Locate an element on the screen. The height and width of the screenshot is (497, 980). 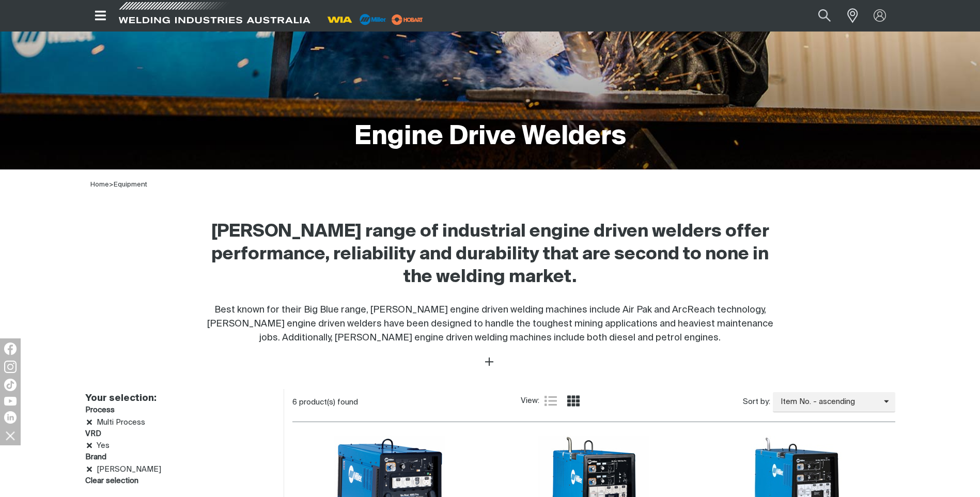
span: product(s) found is located at coordinates (329, 402).